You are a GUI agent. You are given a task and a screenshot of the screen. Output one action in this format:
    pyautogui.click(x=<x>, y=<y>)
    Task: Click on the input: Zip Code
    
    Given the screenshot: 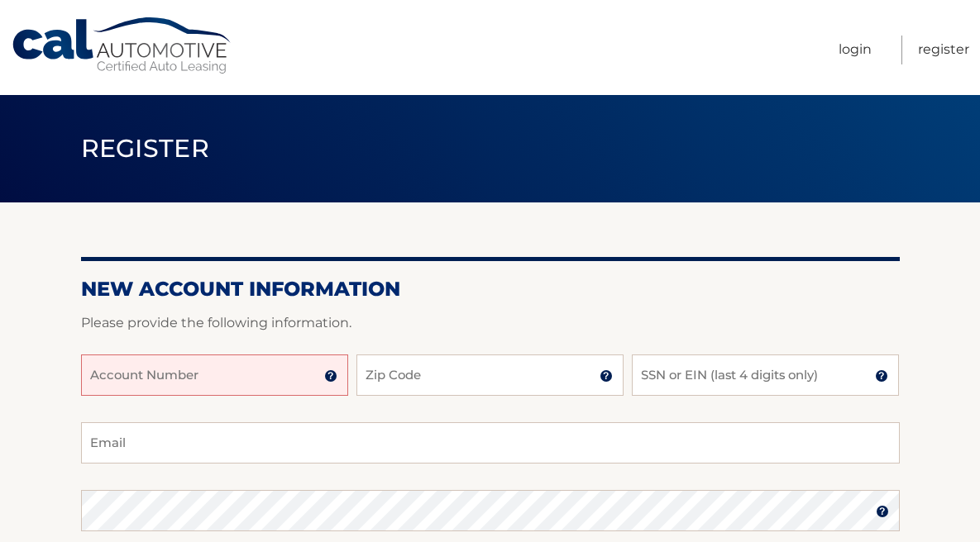 What is the action you would take?
    pyautogui.click(x=490, y=375)
    